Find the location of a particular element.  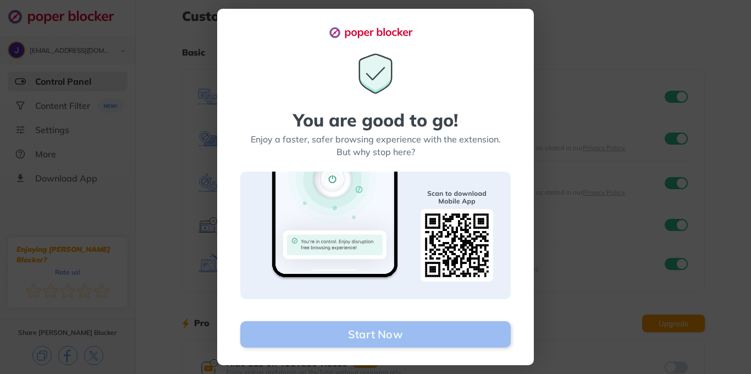

img: You are good to go icon is located at coordinates (375, 74).